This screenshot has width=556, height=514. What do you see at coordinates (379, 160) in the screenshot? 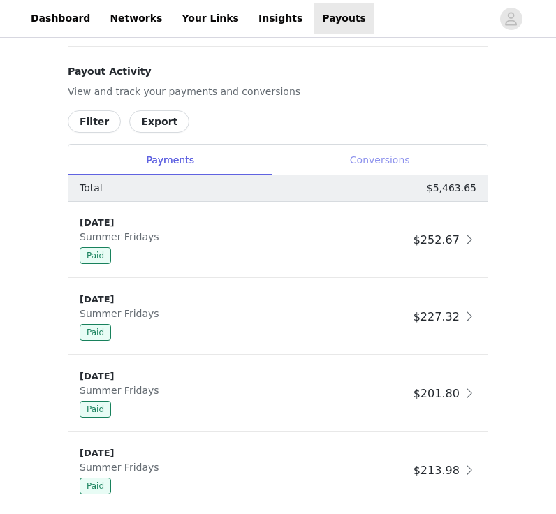
I see `div: Conversions` at bounding box center [379, 160].